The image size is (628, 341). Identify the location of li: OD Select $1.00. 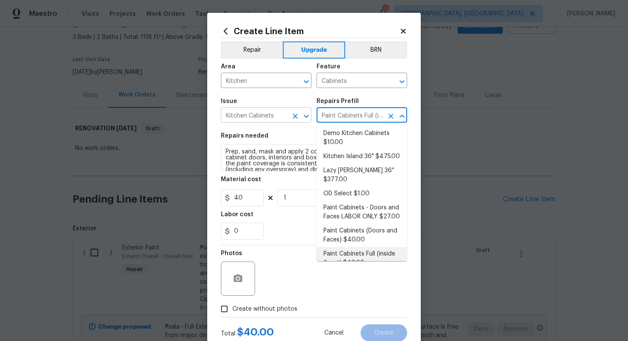
(362, 193).